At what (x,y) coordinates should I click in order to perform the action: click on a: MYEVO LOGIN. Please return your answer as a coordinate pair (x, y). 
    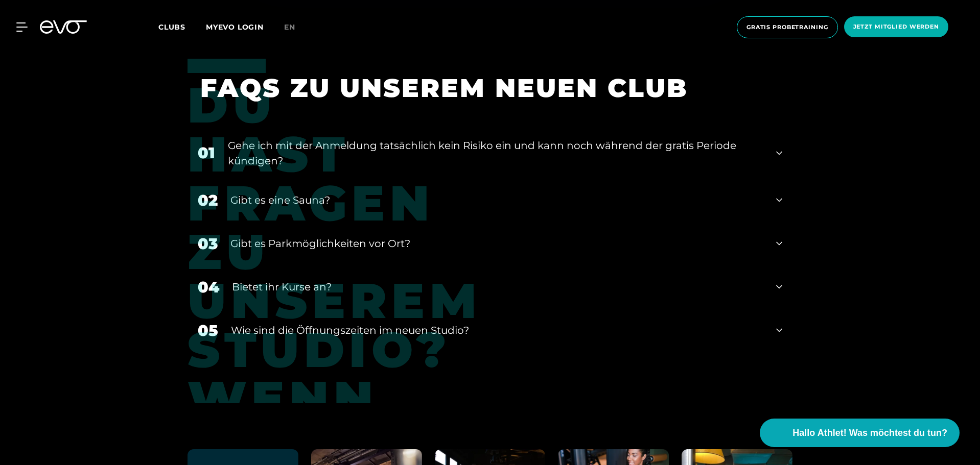
    Looking at the image, I should click on (235, 27).